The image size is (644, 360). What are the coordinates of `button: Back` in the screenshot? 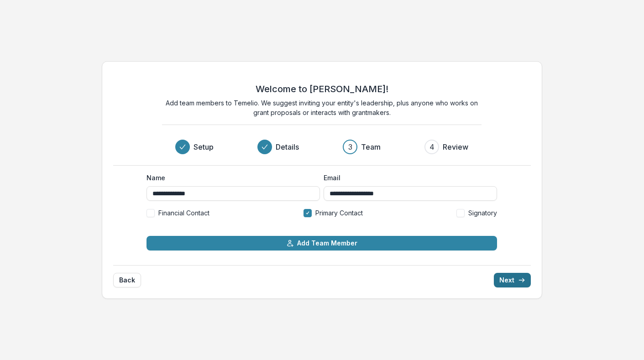 It's located at (126, 280).